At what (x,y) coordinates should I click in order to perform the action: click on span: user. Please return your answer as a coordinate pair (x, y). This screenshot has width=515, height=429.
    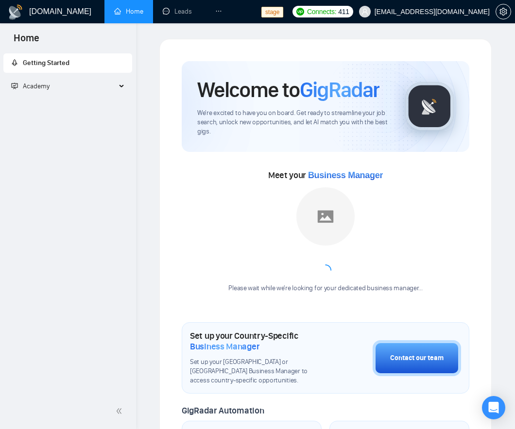
    Looking at the image, I should click on (365, 12).